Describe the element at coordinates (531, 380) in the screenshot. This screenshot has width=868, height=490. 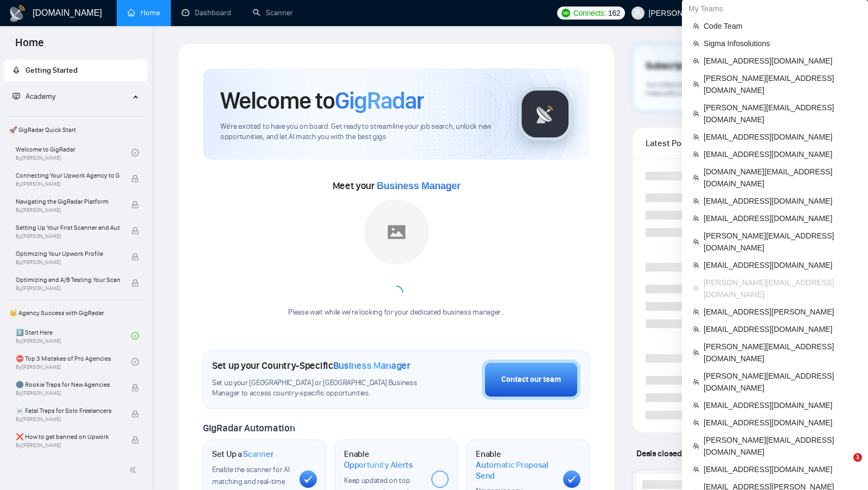
I see `div: Contact our team` at that location.